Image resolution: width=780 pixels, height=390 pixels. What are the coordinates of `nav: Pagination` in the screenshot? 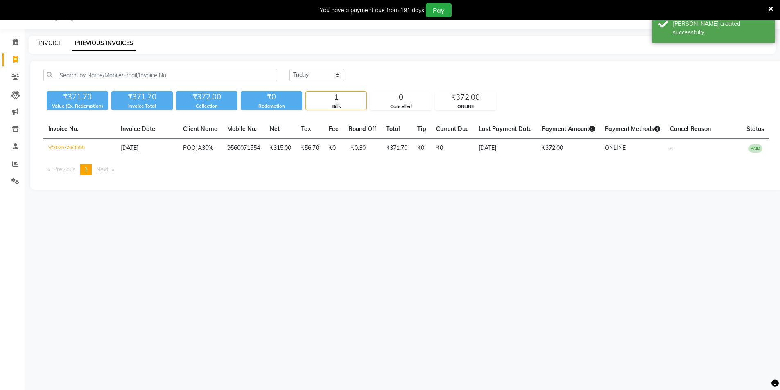 It's located at (406, 170).